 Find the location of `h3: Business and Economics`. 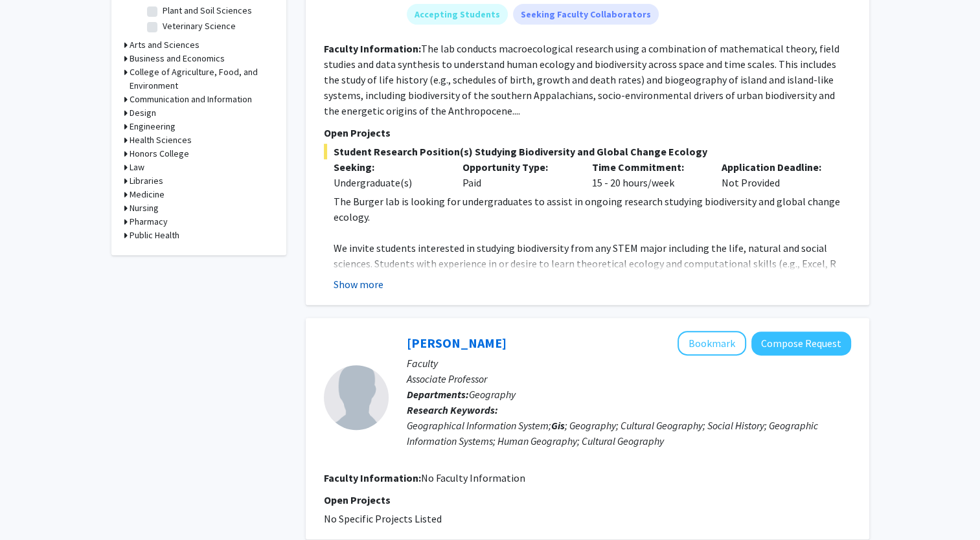

h3: Business and Economics is located at coordinates (177, 59).